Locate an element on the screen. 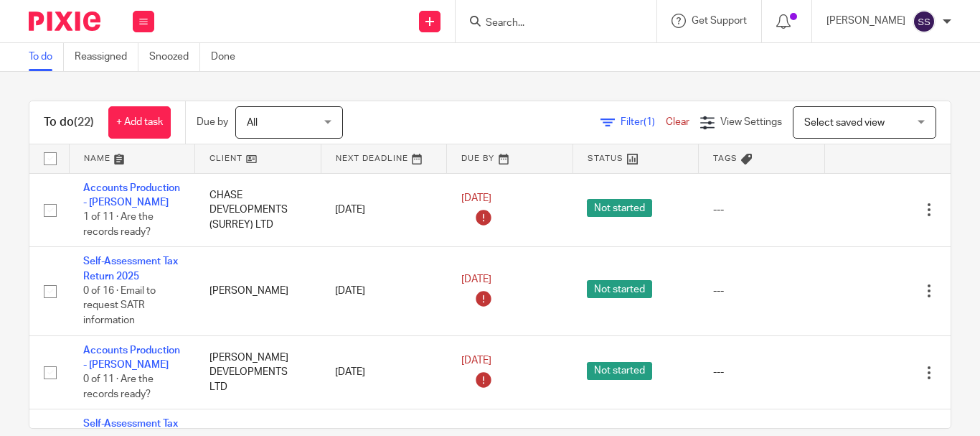  span: View Settings is located at coordinates (751, 122).